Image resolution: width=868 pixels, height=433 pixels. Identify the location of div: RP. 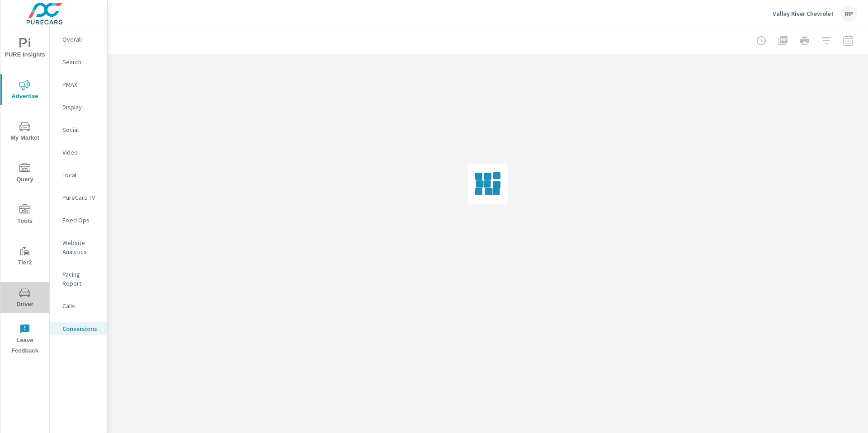
(849, 14).